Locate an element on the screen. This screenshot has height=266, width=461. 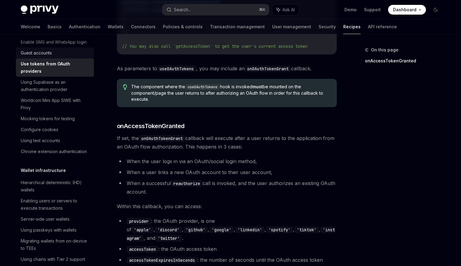
code: reauthorize is located at coordinates (187, 184).